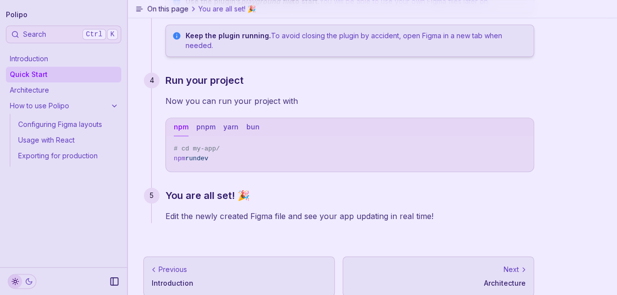 This screenshot has width=617, height=295. What do you see at coordinates (68, 140) in the screenshot?
I see `a: Usage with React` at bounding box center [68, 140].